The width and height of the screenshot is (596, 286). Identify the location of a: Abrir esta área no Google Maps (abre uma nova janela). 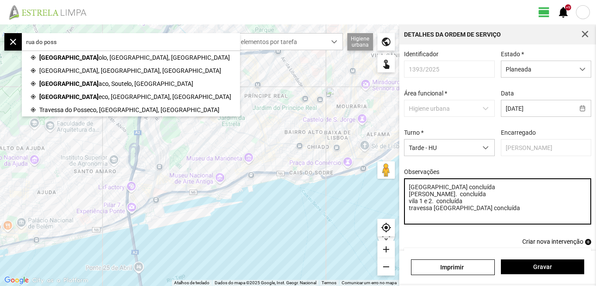
(17, 281).